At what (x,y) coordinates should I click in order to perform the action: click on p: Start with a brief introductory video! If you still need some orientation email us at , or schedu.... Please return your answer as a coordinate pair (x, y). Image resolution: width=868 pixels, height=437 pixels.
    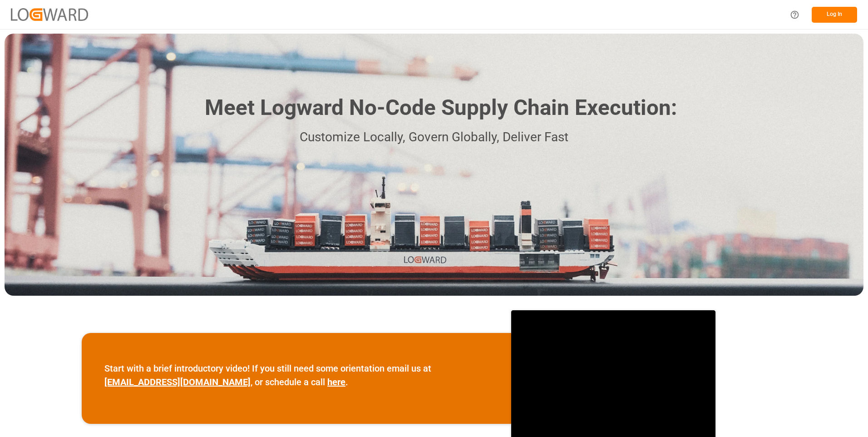
    Looking at the image, I should click on (296, 375).